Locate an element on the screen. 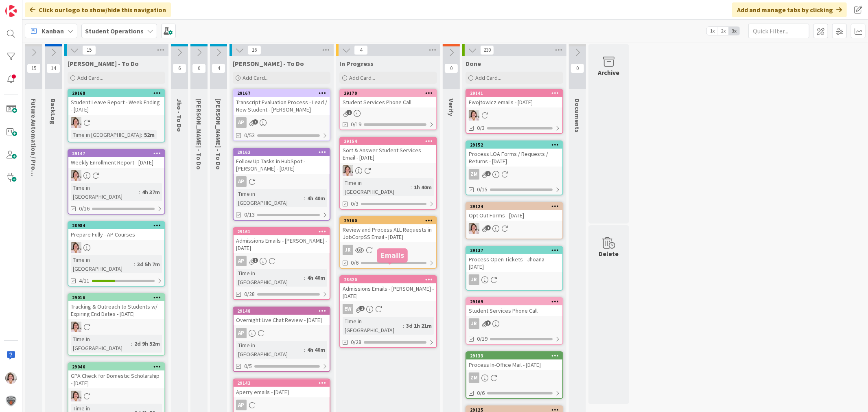 This screenshot has width=868, height=412. span: 14 is located at coordinates (53, 68).